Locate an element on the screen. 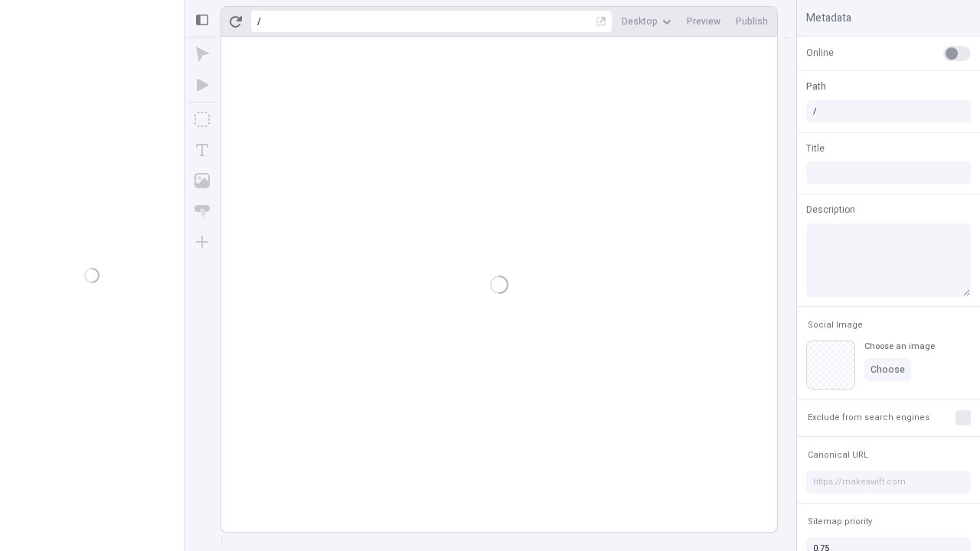 The image size is (980, 551). button: Publish is located at coordinates (752, 22).